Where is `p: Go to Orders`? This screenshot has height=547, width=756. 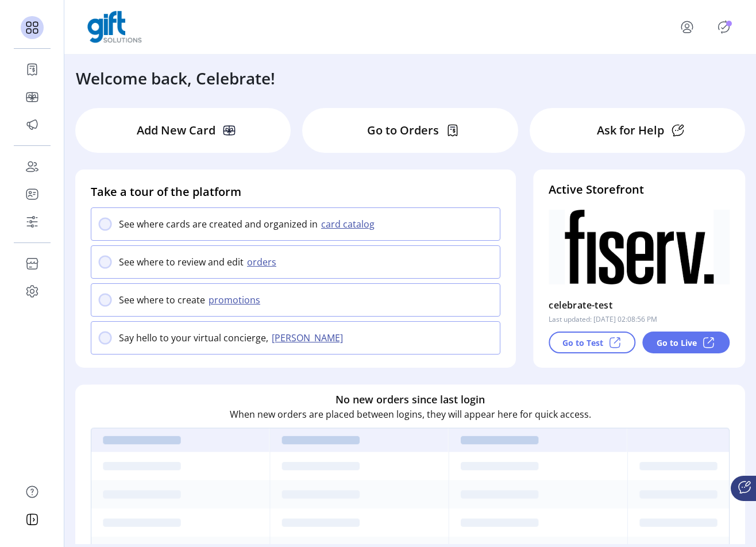 p: Go to Orders is located at coordinates (403, 131).